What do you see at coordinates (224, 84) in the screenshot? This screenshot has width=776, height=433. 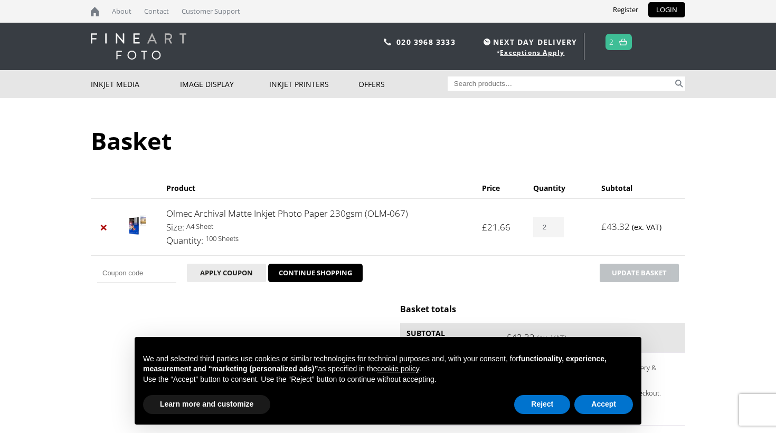 I see `a: Image Display` at bounding box center [224, 84].